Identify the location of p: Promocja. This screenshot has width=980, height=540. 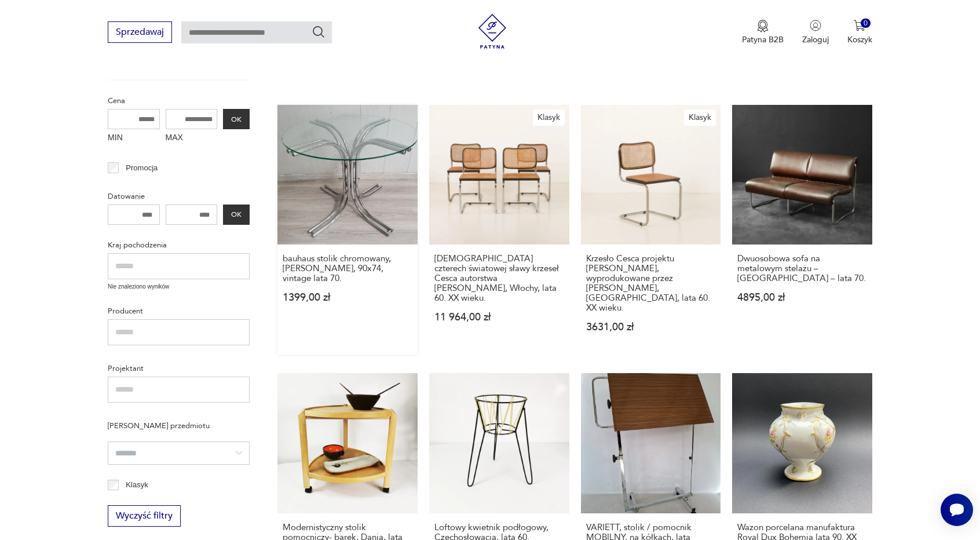
(142, 168).